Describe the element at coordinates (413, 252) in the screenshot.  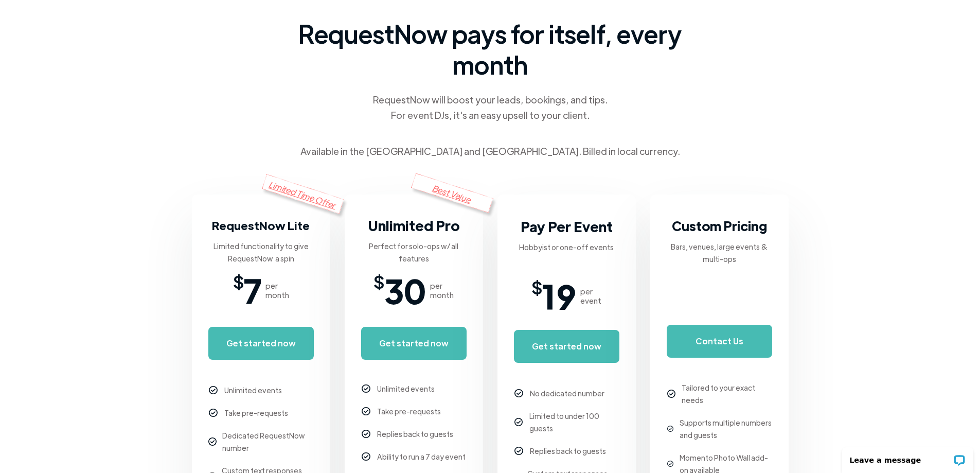
I see `div: Perfect for solo-ops w/ all features` at that location.